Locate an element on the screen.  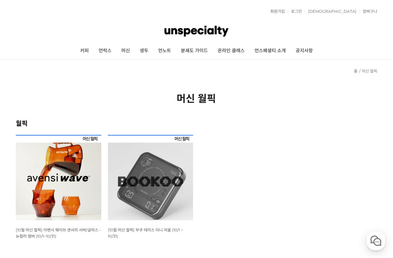
a: 언스페셜티 소개 is located at coordinates (270, 51).